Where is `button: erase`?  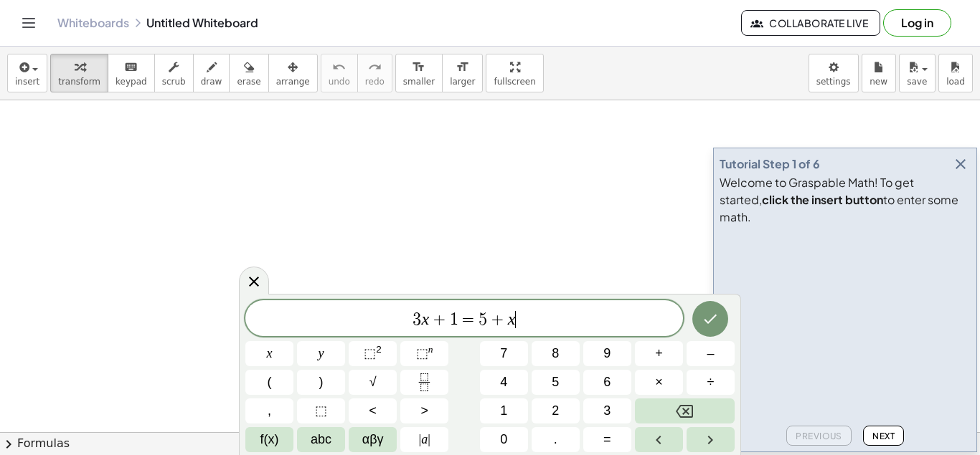
button: erase is located at coordinates (248, 73).